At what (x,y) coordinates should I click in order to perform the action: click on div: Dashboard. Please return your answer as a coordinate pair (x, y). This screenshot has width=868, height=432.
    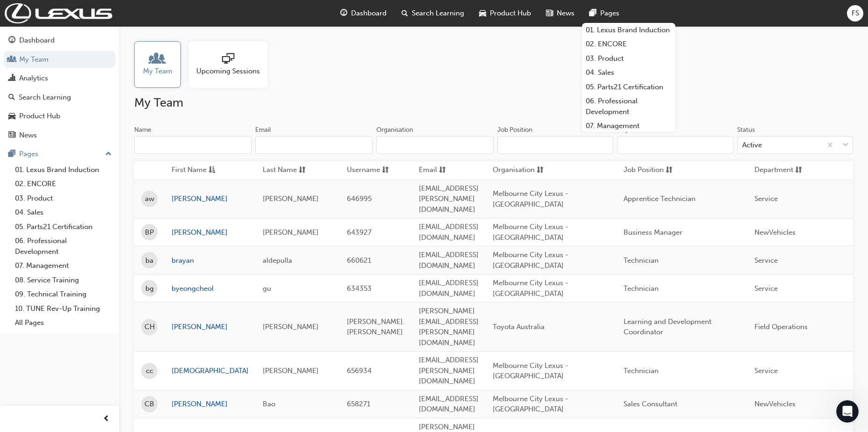
    Looking at the image, I should click on (37, 40).